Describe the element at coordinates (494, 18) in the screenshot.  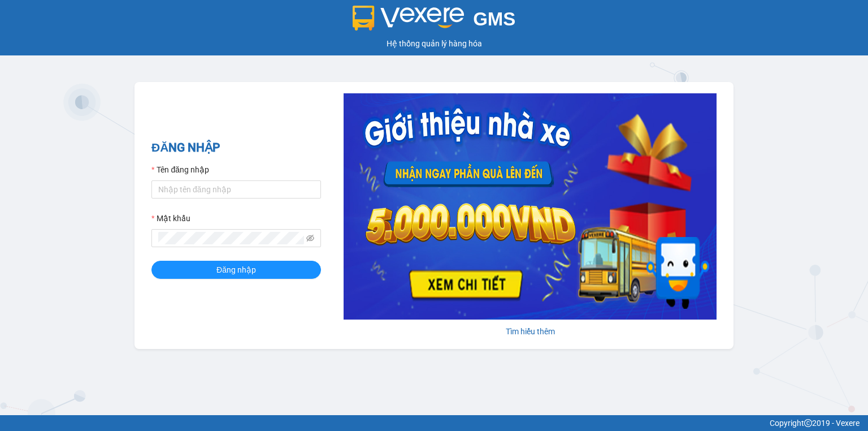
I see `span: GMS` at that location.